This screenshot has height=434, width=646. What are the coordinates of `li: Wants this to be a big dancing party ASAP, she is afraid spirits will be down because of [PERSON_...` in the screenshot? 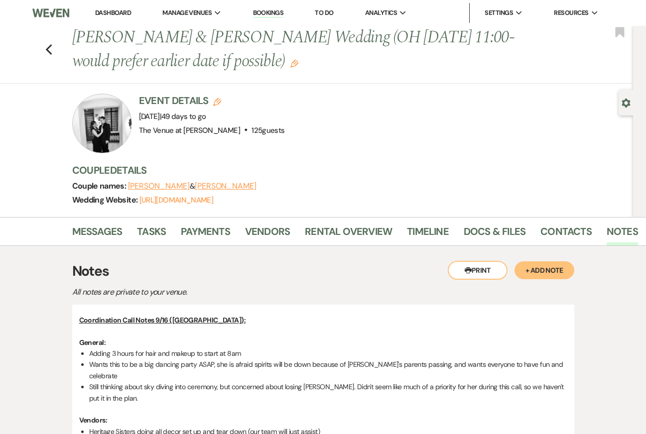 It's located at (328, 370).